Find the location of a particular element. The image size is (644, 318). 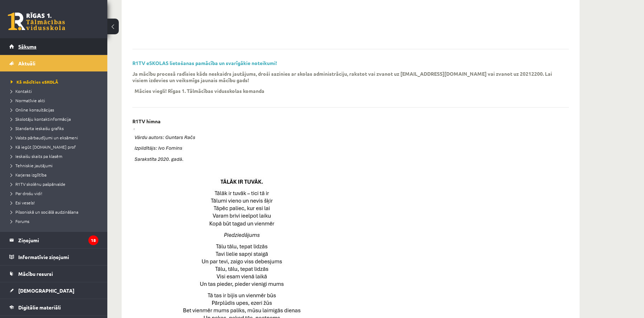

a: Digitālie materiāli is located at coordinates (54, 307).